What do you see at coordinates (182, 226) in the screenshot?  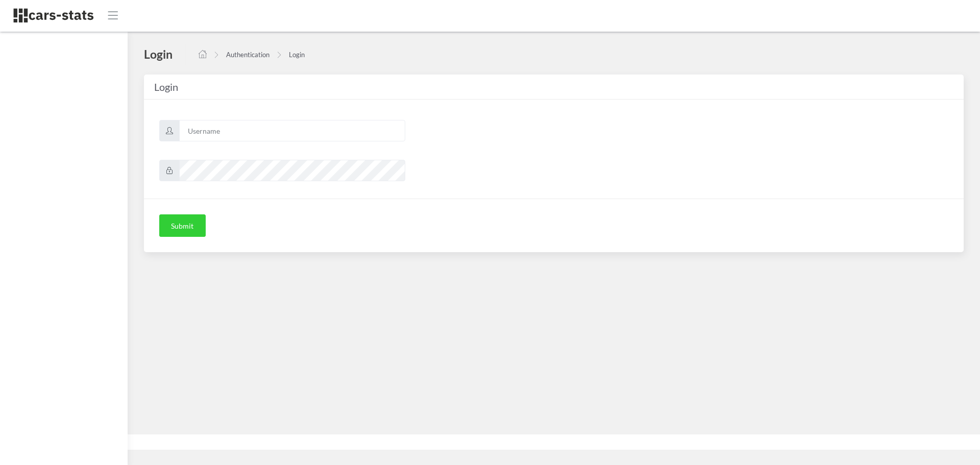 I see `button: Submit` at bounding box center [182, 226].